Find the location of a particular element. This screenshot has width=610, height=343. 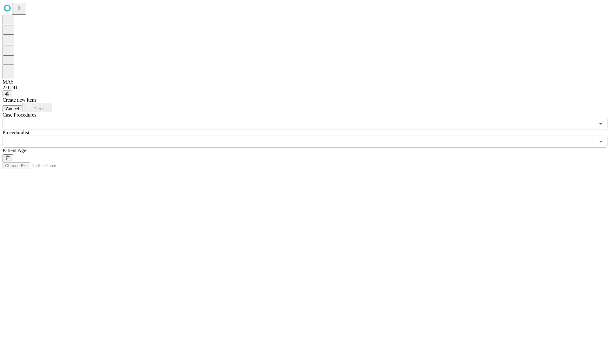

div: MAY is located at coordinates (305, 82).